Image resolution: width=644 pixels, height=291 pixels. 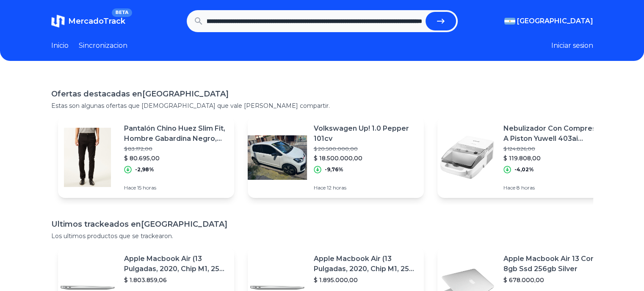 What do you see at coordinates (322, 236) in the screenshot?
I see `p: Los ultimos productos que se trackearon.` at bounding box center [322, 236].